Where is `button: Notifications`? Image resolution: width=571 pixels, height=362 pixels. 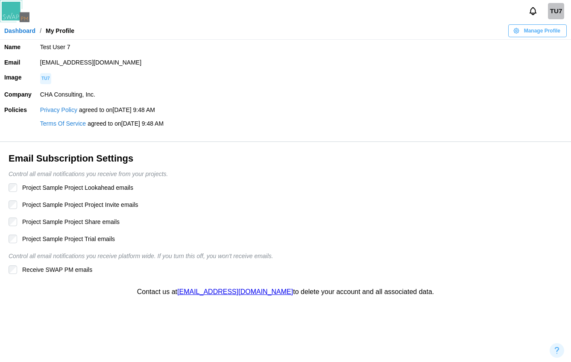 button: Notifications is located at coordinates (533, 11).